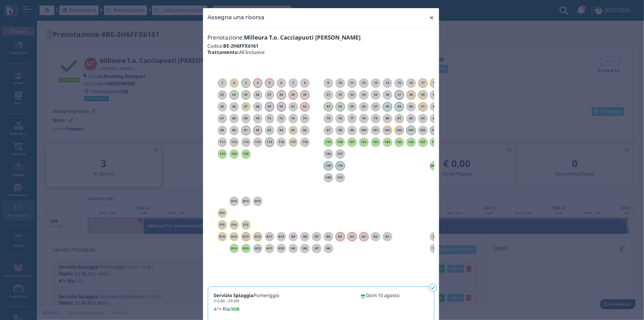  What do you see at coordinates (246, 118) in the screenshot?
I see `h6: 69` at bounding box center [246, 118].